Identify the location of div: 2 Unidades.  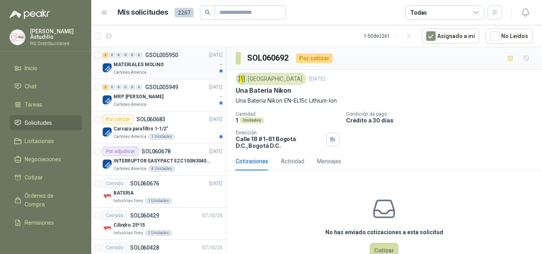
(158, 233).